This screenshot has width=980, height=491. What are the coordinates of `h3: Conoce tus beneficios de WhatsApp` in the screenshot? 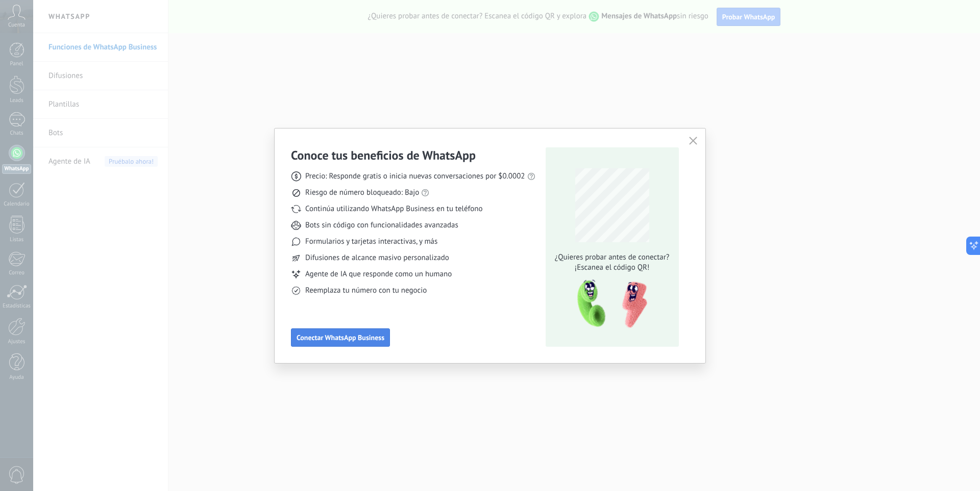 It's located at (383, 155).